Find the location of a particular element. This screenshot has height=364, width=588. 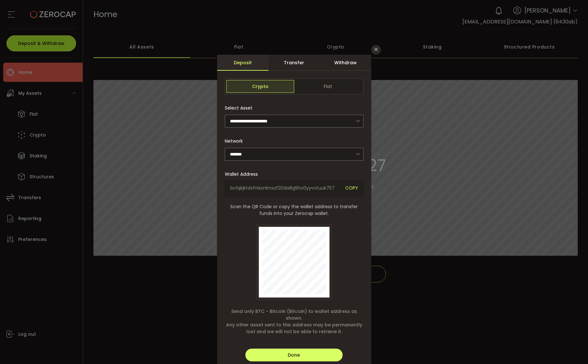

div: Transfer is located at coordinates (294, 62).